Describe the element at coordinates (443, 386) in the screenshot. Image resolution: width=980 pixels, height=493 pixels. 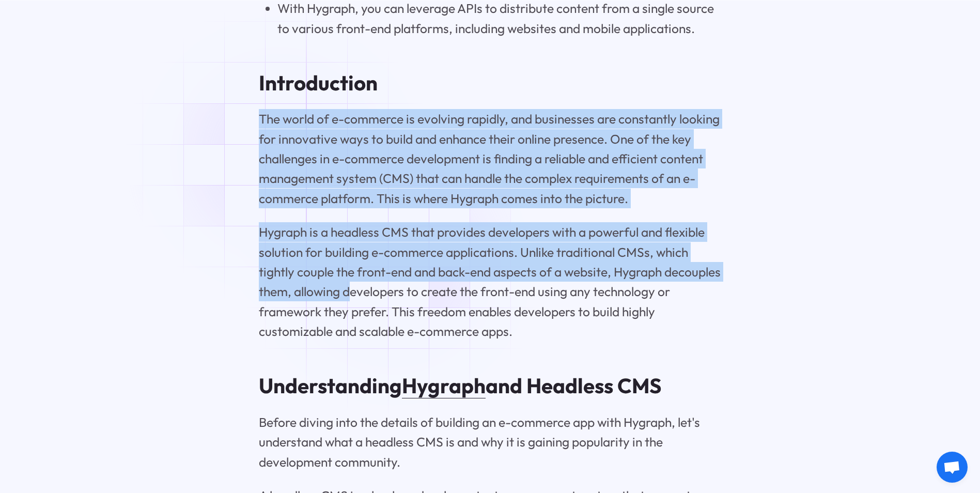
I see `a: Hygraph` at that location.